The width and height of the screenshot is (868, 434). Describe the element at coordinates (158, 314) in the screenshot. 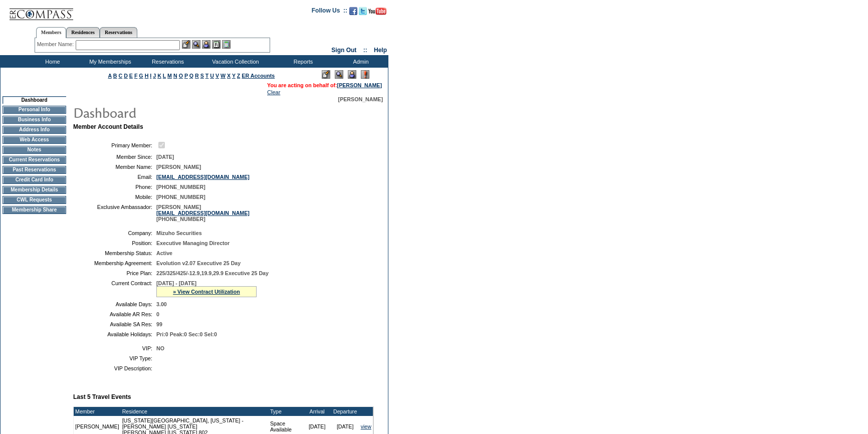

I see `span: 0` at that location.